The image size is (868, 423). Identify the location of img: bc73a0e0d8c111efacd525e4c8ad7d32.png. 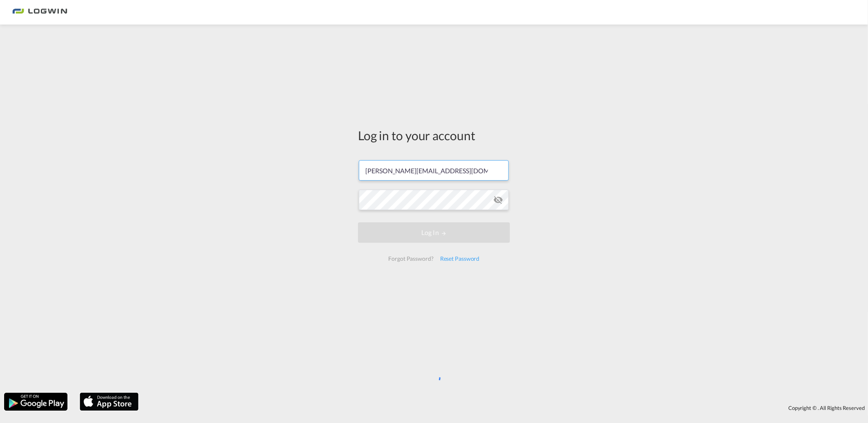
(40, 12).